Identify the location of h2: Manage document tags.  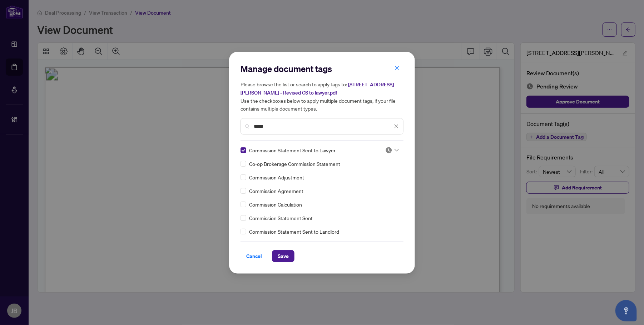
(322, 69).